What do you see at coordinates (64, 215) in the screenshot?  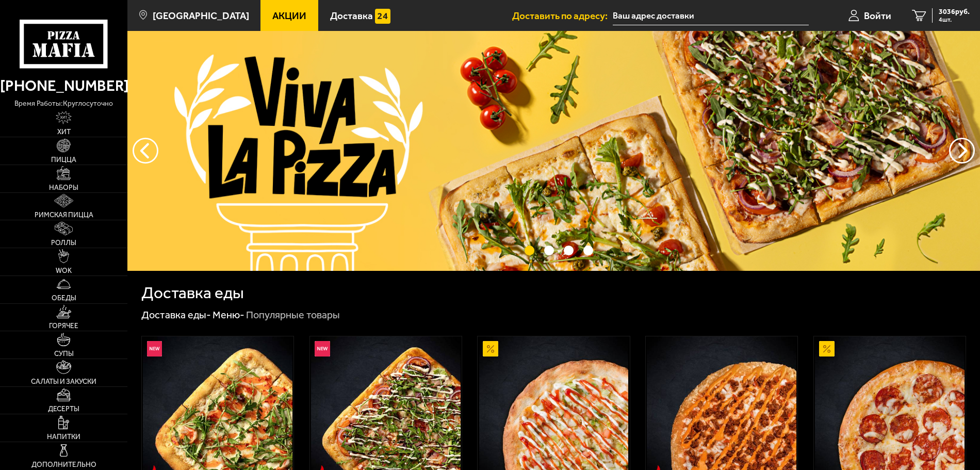 I see `span: Римская пицца` at bounding box center [64, 215].